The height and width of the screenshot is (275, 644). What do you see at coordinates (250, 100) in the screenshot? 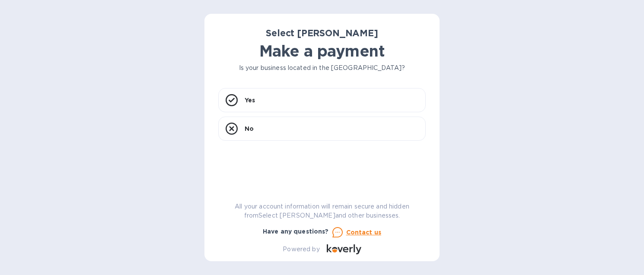
I see `p: Yes` at bounding box center [250, 100].